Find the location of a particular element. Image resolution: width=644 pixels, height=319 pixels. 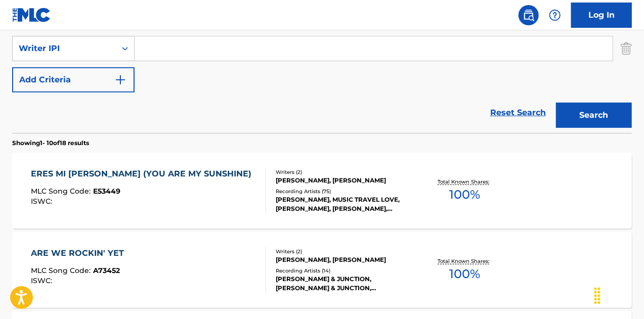

a: Reset Search is located at coordinates (518, 113).